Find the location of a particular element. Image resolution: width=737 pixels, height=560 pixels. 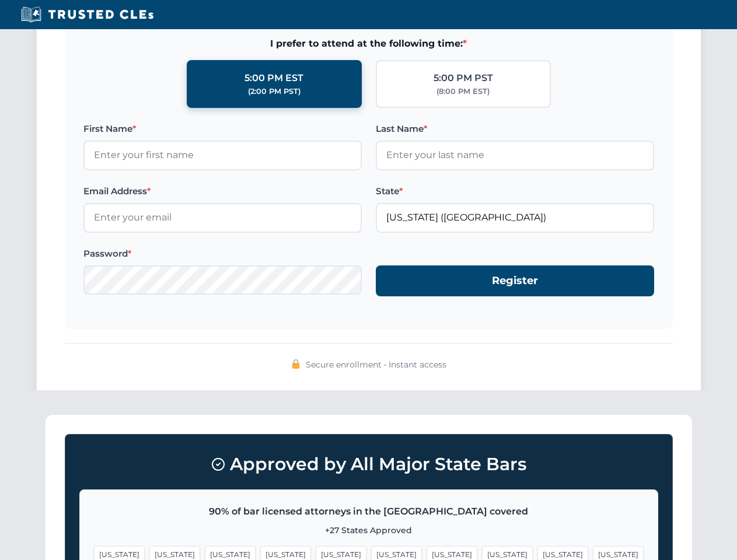

label: Email Address is located at coordinates (223, 191).